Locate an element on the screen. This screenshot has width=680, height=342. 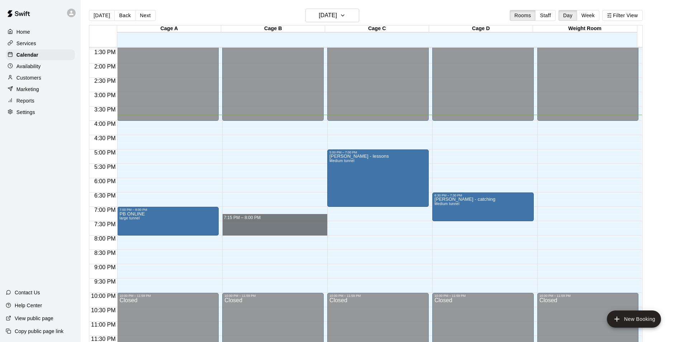
button: add is located at coordinates (634, 319).